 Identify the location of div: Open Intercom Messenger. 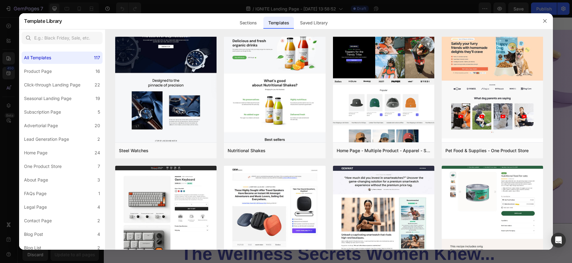
(559, 240).